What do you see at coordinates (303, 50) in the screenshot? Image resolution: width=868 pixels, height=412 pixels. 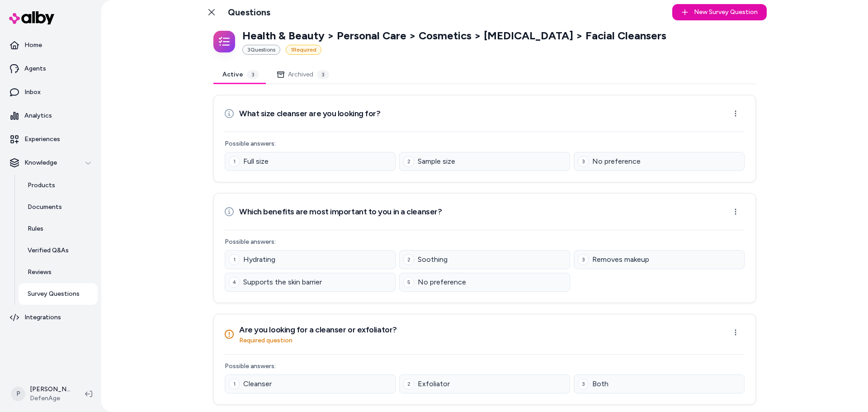 I see `div: 1 Required` at bounding box center [303, 50].